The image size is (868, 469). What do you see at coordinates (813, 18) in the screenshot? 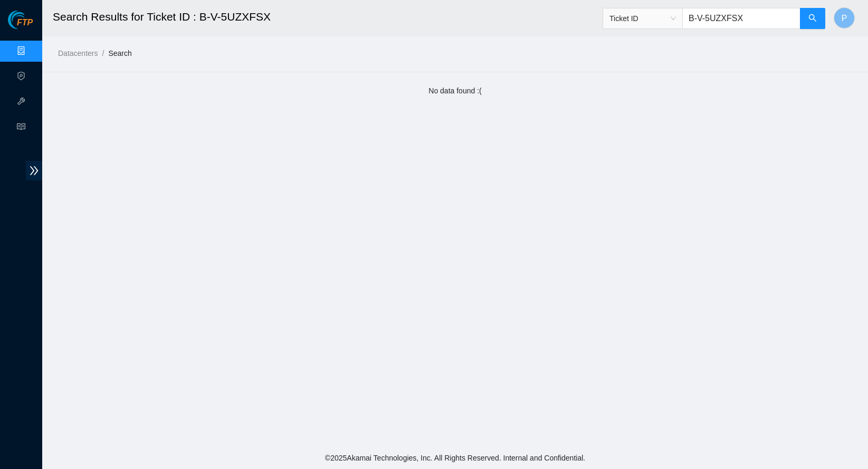
I see `button: search` at bounding box center [813, 18].